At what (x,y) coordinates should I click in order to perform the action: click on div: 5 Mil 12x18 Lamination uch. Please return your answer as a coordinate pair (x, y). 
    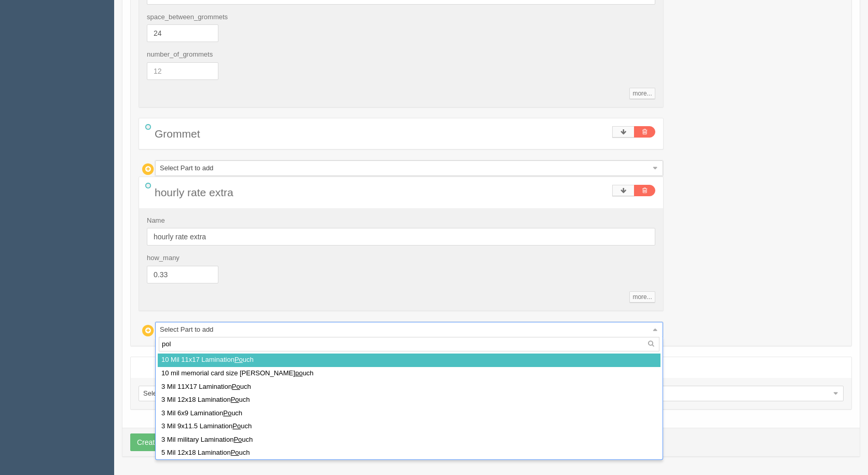
    Looking at the image, I should click on (409, 453).